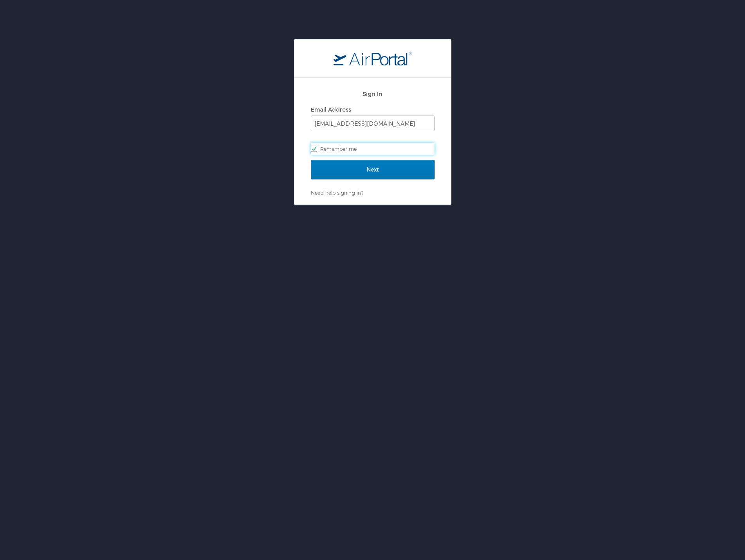 The height and width of the screenshot is (560, 745). I want to click on input: Next, so click(372, 170).